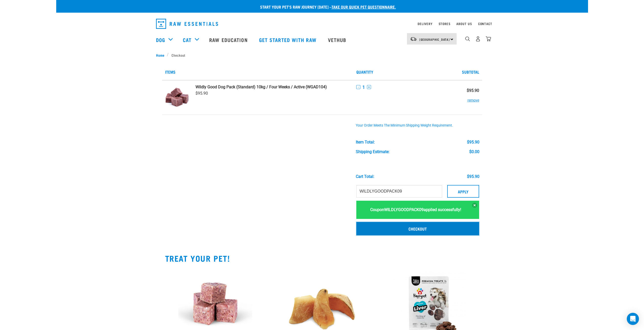  Describe the element at coordinates (464, 24) in the screenshot. I see `a: About Us` at that location.